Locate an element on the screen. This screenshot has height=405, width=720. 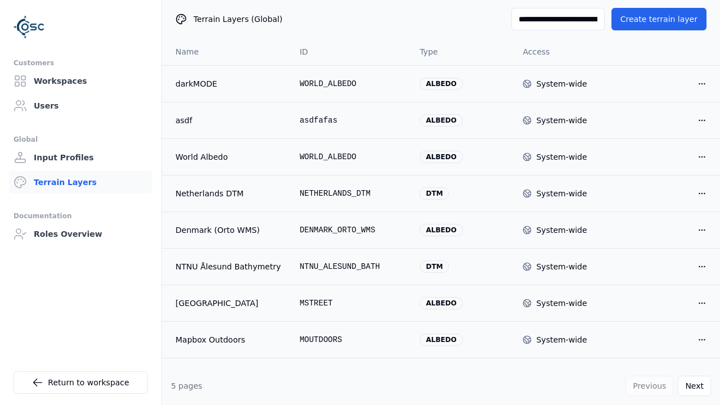
div: Customers is located at coordinates (80, 63).